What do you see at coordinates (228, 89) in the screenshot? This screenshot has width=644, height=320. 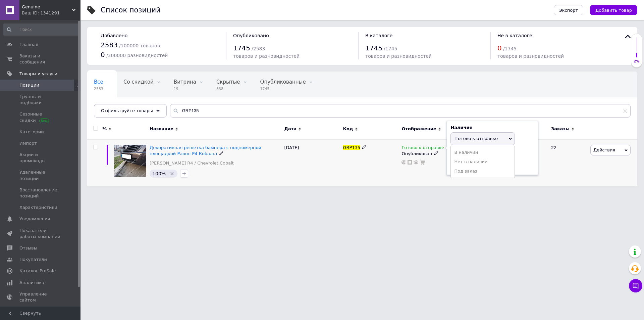 I see `span: 838` at bounding box center [228, 89].